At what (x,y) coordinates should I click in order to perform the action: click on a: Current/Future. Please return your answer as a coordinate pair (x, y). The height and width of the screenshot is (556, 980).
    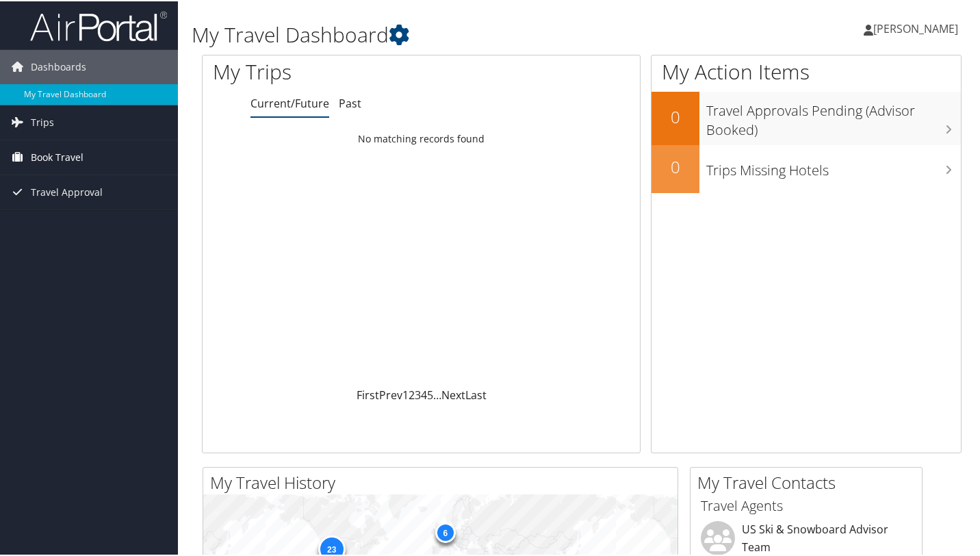
    Looking at the image, I should click on (290, 102).